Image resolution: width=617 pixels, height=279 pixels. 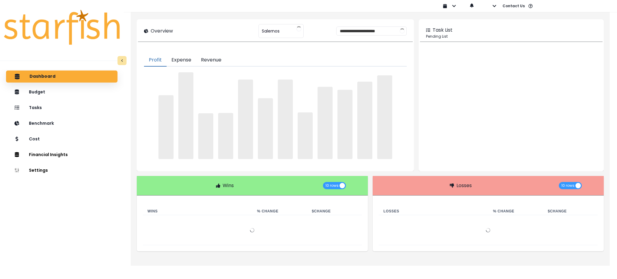 What do you see at coordinates (62, 155) in the screenshot?
I see `button: Financial Insights` at bounding box center [62, 155].